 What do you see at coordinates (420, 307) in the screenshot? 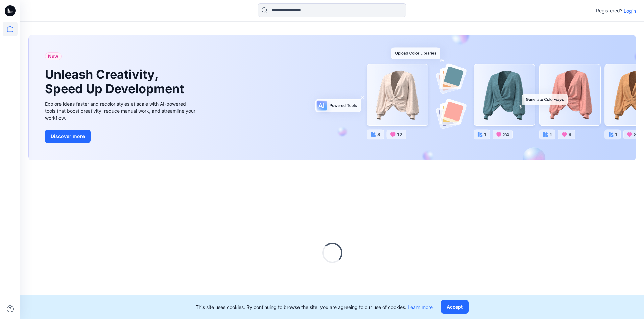
I see `a: Learn more` at bounding box center [420, 307].